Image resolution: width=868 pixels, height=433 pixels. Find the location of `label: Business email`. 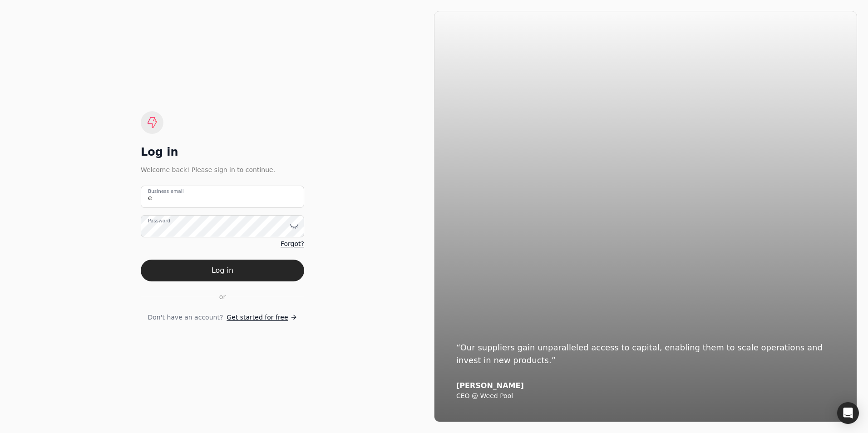

label: Business email is located at coordinates (165, 191).